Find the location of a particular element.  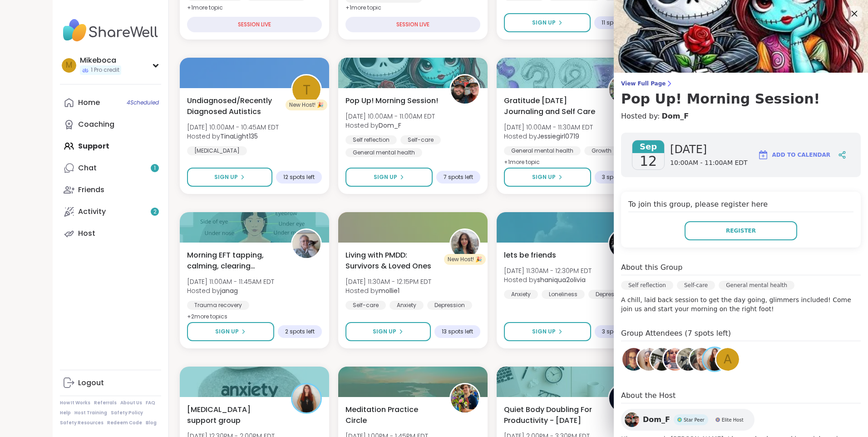

img: Elite Host is located at coordinates (717, 420).